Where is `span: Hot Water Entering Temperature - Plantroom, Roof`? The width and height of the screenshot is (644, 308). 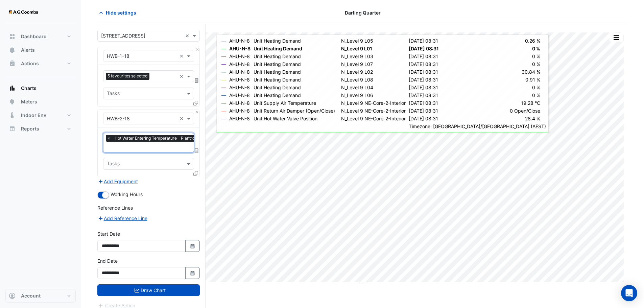
span: Hot Water Entering Temperature - Plantroom, Roof is located at coordinates (163, 138).